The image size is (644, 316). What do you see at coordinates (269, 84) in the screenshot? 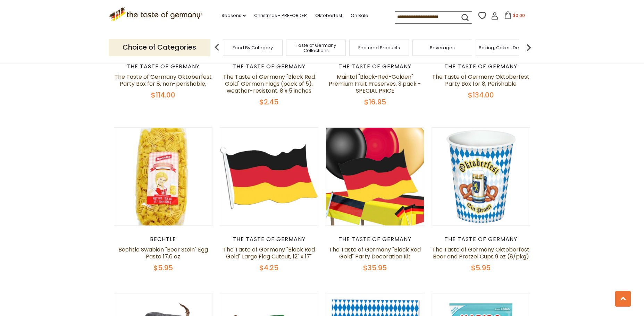
I see `a: The Taste of Germany "Black Red Gold" German Flags (pack of 5), weather-resistant, 8 x 5 inches` at bounding box center [269, 84].